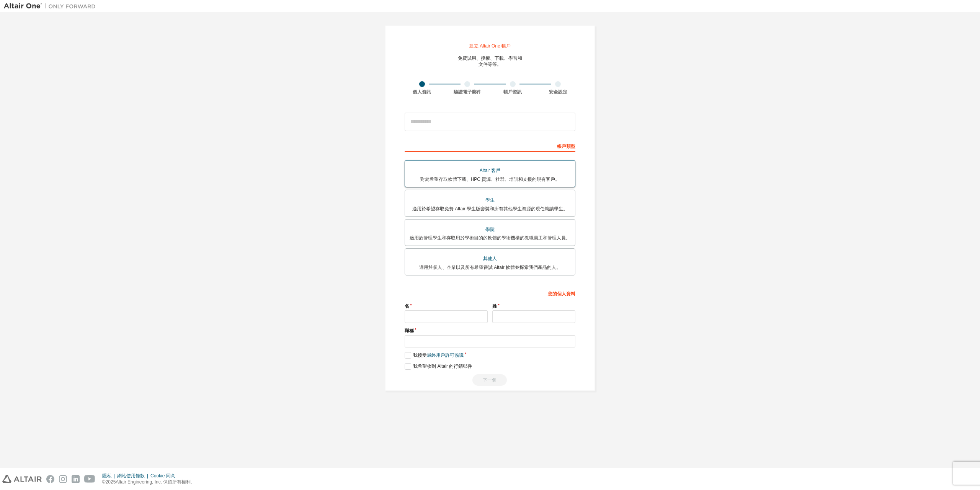  I want to click on font: 姓, so click(495, 306).